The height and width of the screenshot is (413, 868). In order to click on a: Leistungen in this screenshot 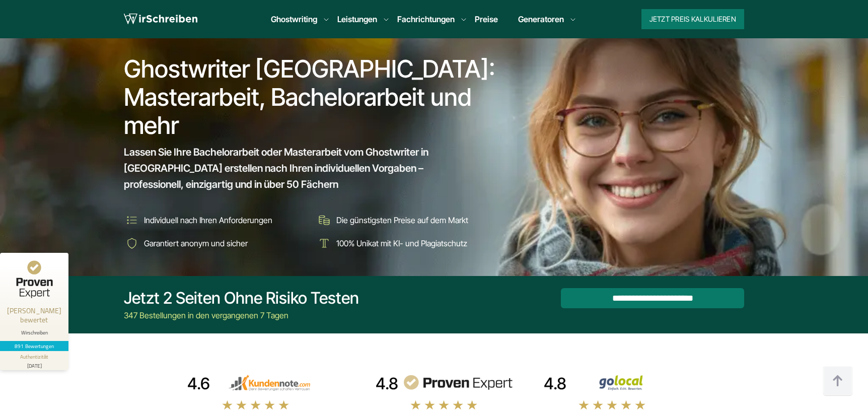, I will do `click(357, 19)`.